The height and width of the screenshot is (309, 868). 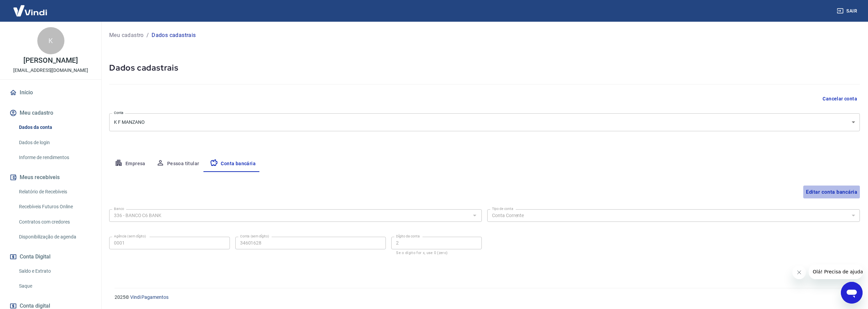 What do you see at coordinates (483, 297) in the screenshot?
I see `p: 2025 ©` at bounding box center [483, 297].